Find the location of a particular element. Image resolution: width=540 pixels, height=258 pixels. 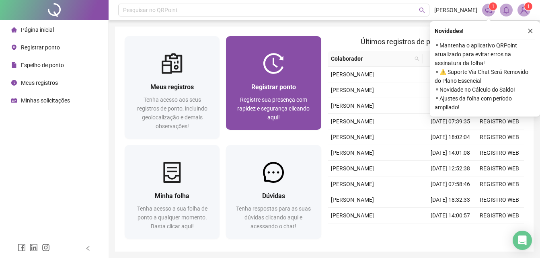

div: Open Intercom Messenger is located at coordinates (523, 241).